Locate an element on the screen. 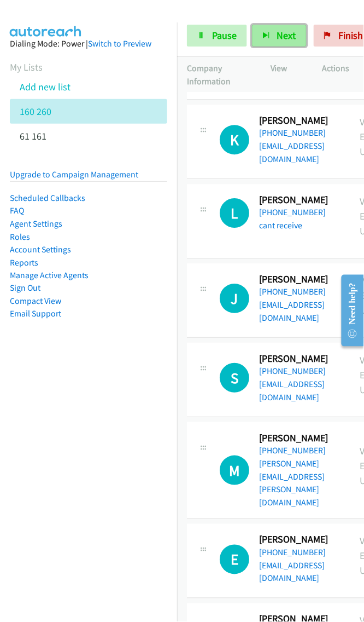  a: Scheduled Callbacks is located at coordinates (48, 198).